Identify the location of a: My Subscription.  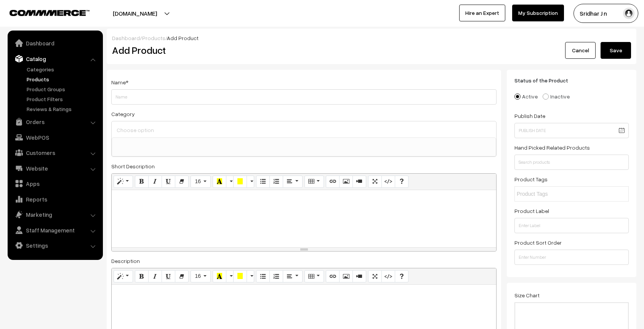
(538, 13).